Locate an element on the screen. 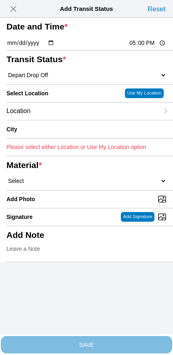 Image resolution: width=173 pixels, height=355 pixels. ion-label: Material is located at coordinates (85, 165).